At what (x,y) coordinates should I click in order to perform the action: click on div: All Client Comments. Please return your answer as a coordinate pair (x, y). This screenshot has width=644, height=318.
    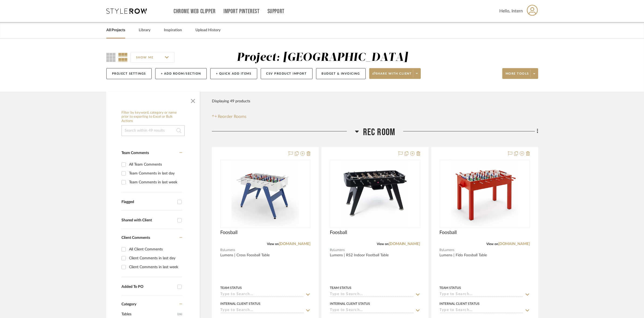
    Looking at the image, I should click on (155, 250).